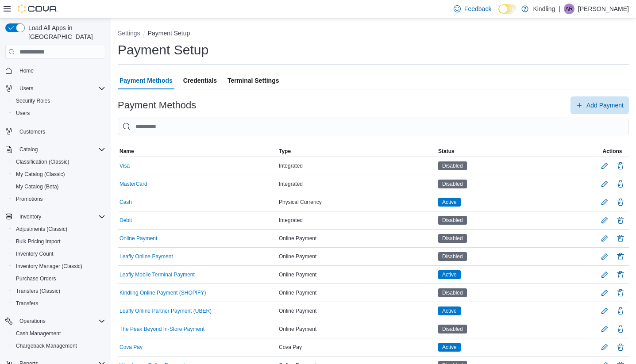 The height and width of the screenshot is (364, 636). I want to click on div: Physical Currency, so click(357, 202).